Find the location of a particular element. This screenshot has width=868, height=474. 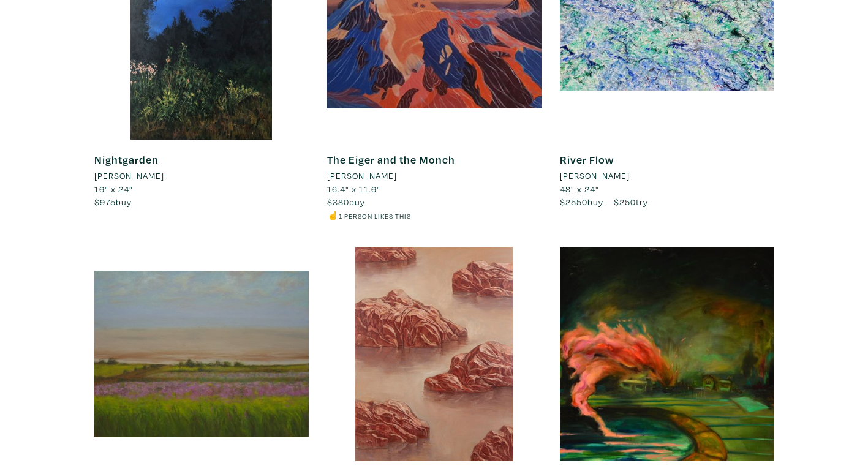

span: buy — try is located at coordinates (605, 202).